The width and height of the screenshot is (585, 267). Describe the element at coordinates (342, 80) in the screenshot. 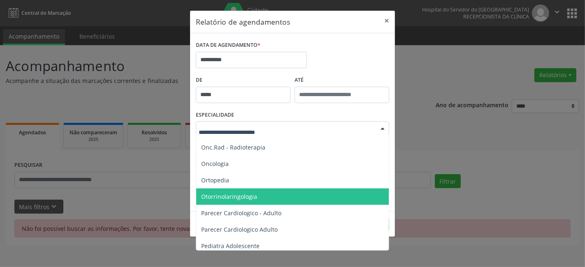

I see `label: ATÉ` at that location.